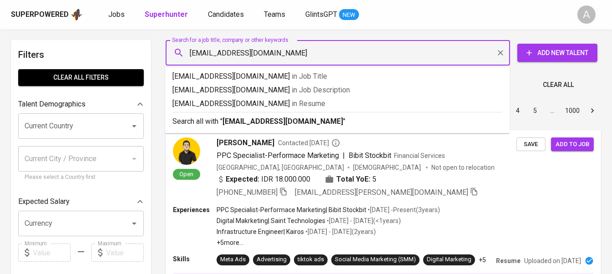 The width and height of the screenshot is (612, 274). What do you see at coordinates (278, 155) in the screenshot?
I see `span: PPC Specialist-Performace Marketing` at bounding box center [278, 155].